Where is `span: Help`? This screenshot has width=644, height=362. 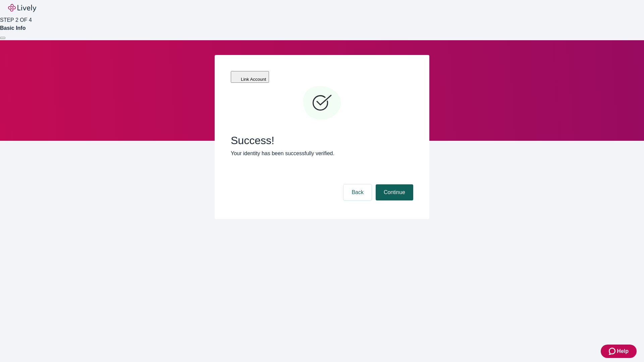 span: Help is located at coordinates (622, 352).